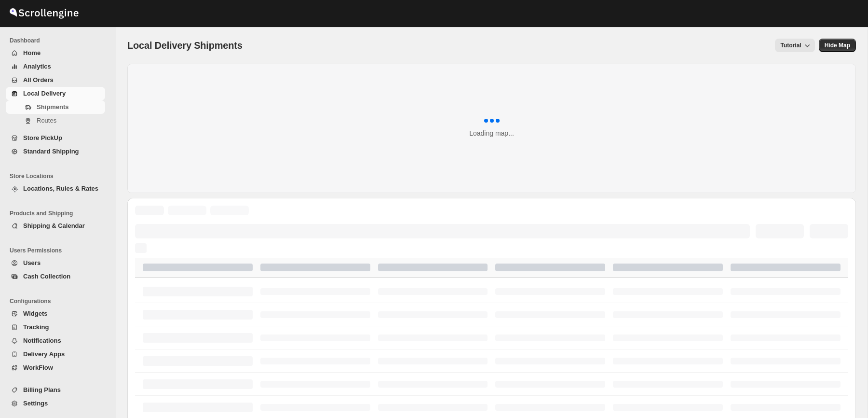 The height and width of the screenshot is (418, 868). I want to click on button: Cash Collection, so click(55, 276).